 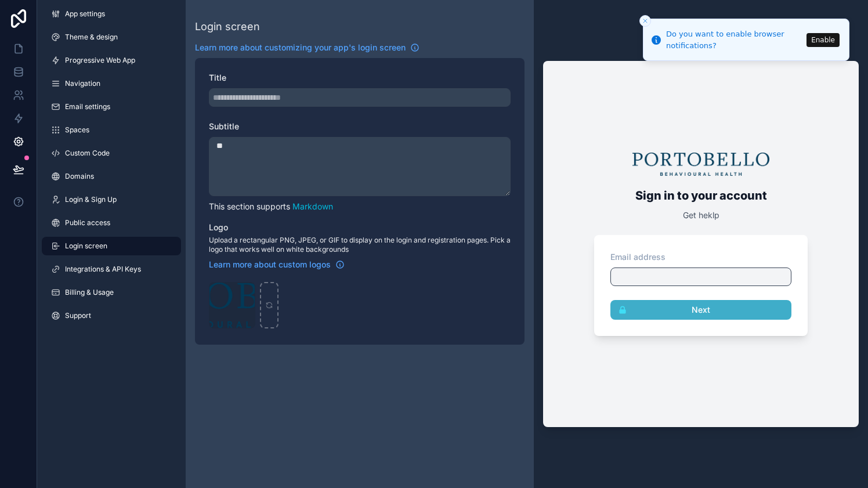 What do you see at coordinates (300, 48) in the screenshot?
I see `span: Learn more about customizing your app's login screen` at bounding box center [300, 48].